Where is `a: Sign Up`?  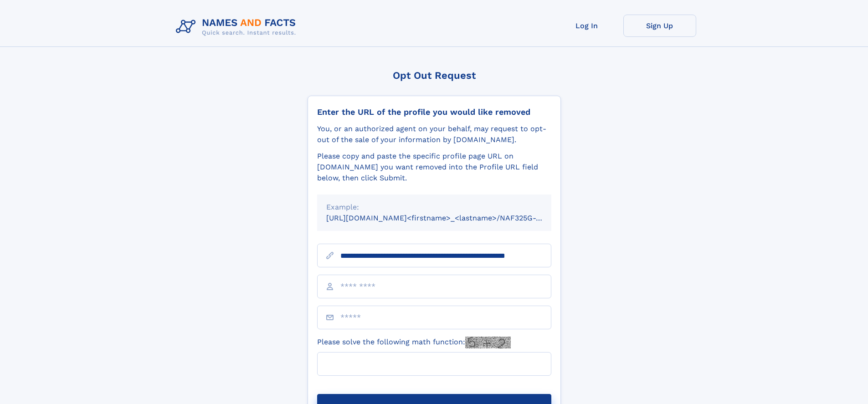
a: Sign Up is located at coordinates (660, 26).